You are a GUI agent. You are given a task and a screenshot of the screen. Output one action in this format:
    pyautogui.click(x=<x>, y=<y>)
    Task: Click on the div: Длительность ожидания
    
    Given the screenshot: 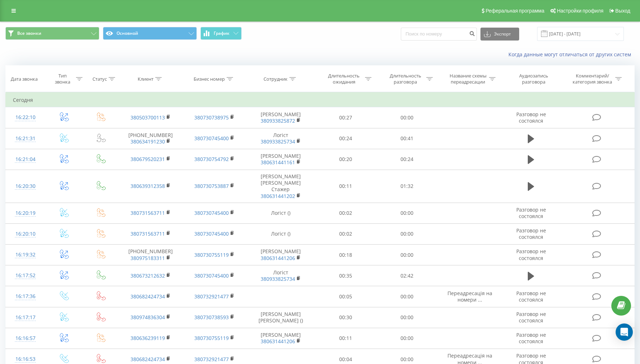 What is the action you would take?
    pyautogui.click(x=344, y=79)
    